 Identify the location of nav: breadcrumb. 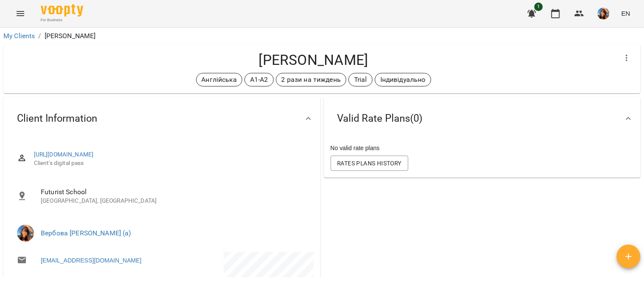
(322, 36).